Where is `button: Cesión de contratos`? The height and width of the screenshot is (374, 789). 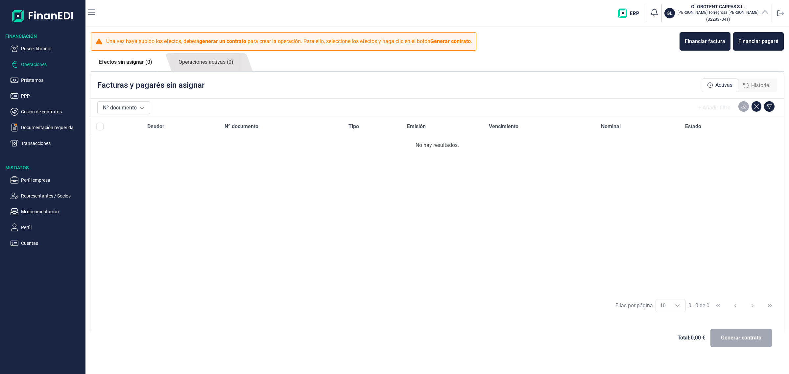 button: Cesión de contratos is located at coordinates (47, 112).